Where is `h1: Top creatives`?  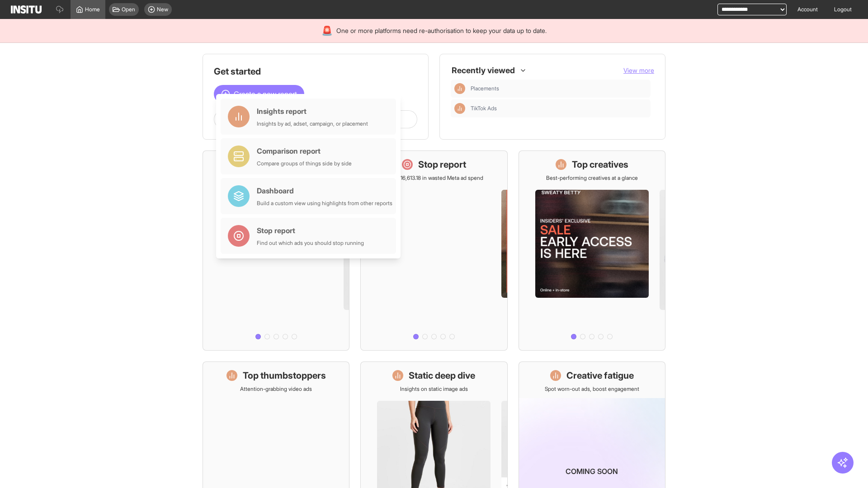 h1: Top creatives is located at coordinates (600, 165).